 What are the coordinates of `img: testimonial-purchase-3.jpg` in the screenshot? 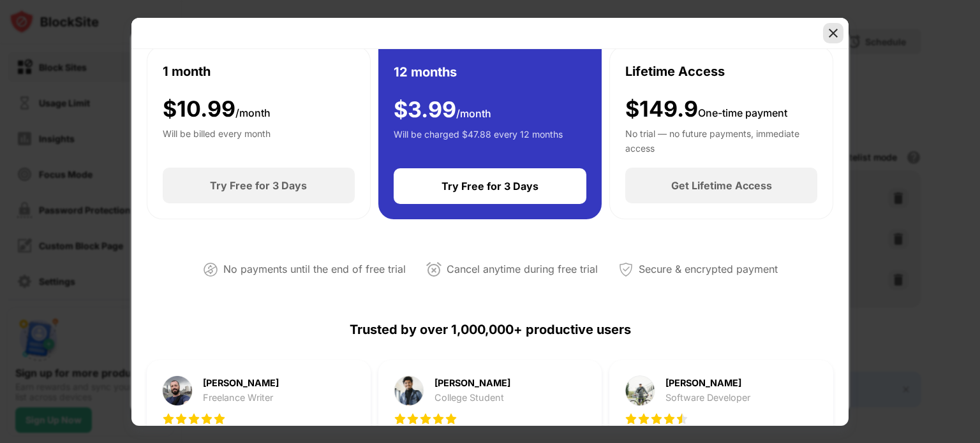 It's located at (640, 391).